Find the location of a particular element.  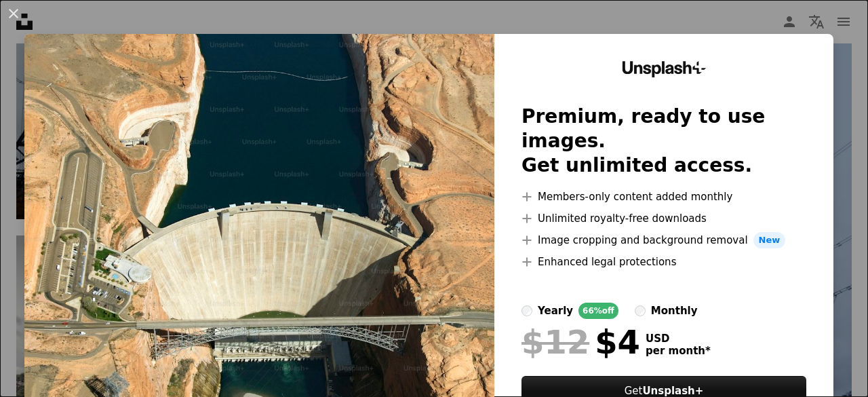

span: $12 is located at coordinates (555, 342).